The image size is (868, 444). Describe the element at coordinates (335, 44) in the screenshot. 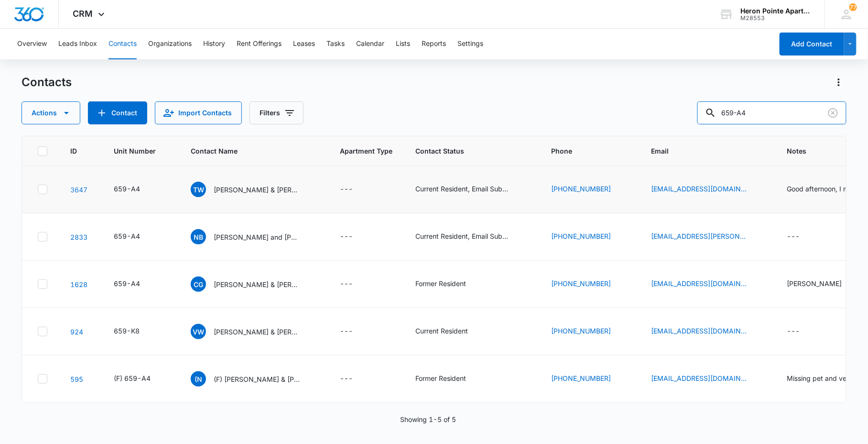

I see `button: Tasks` at that location.